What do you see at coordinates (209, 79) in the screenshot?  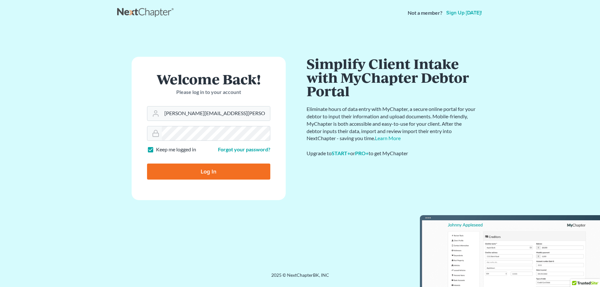 I see `h1: Welcome Back!` at bounding box center [209, 79].